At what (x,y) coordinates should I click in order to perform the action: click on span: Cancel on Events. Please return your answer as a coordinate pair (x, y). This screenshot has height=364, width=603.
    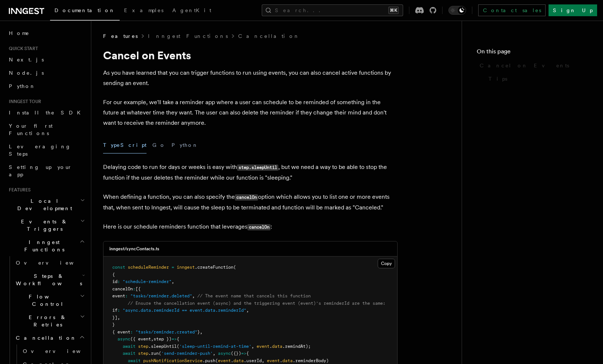
    Looking at the image, I should click on (524, 65).